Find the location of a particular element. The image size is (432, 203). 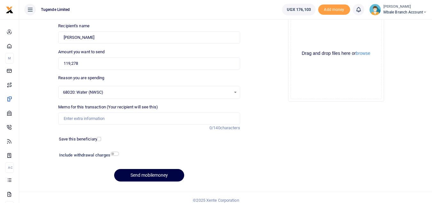

input: Loading name... is located at coordinates (149, 37).